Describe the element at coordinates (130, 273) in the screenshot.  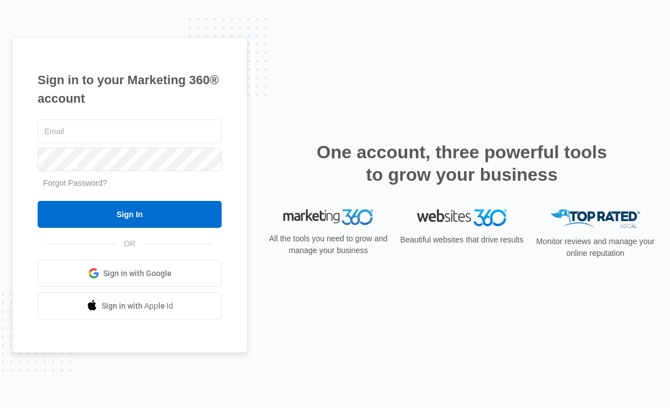
I see `a: Sign in with Google` at that location.